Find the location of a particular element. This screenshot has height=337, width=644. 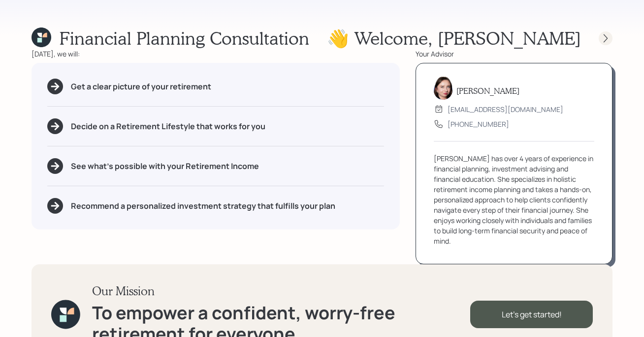

h5: Recommend a personalized investment strategy that fulfills your plan is located at coordinates (203, 206).